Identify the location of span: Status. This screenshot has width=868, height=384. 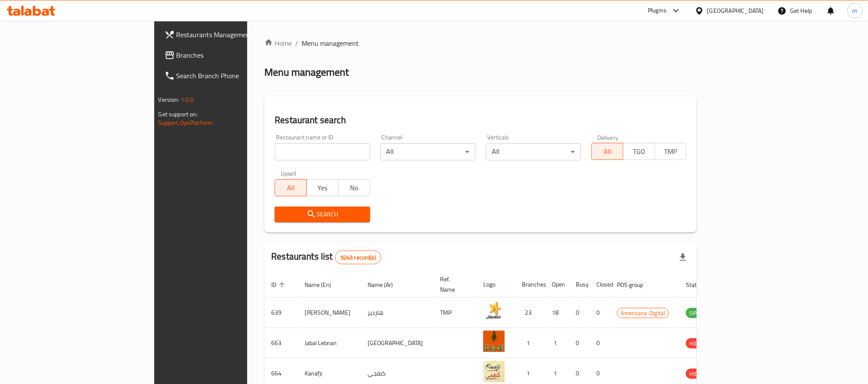
(700, 285).